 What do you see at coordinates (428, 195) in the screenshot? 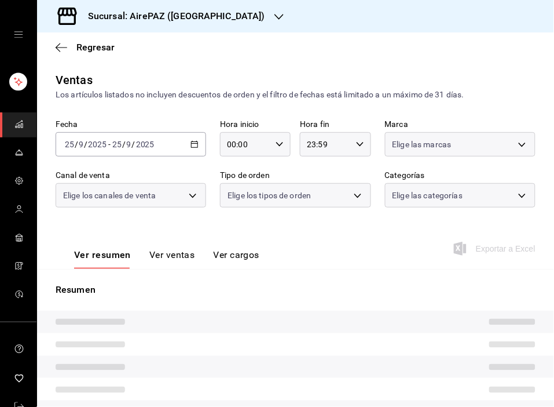
I see `span: Elige las categorías` at bounding box center [428, 195].